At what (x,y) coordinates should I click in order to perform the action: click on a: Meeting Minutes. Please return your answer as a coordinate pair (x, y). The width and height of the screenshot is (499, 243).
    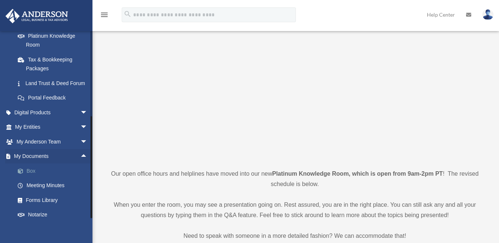
    Looking at the image, I should click on (54, 186).